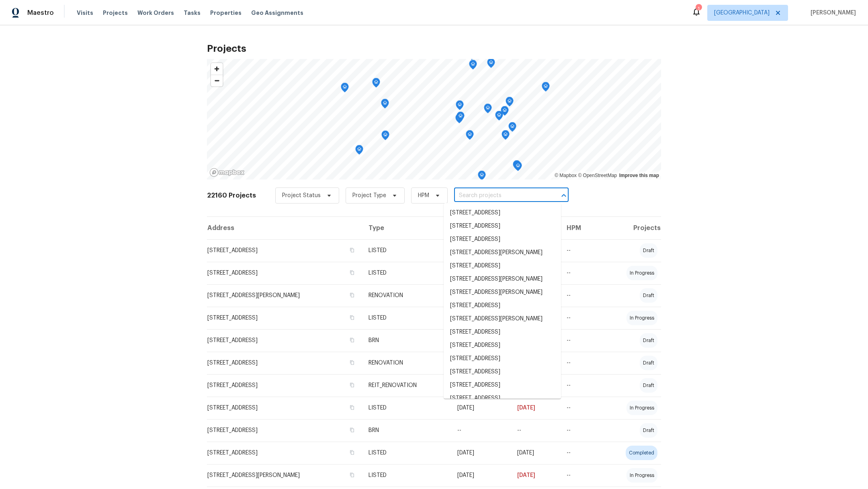 Image resolution: width=868 pixels, height=489 pixels. Describe the element at coordinates (407, 385) in the screenshot. I see `td: REIT_RENOVATION` at that location.